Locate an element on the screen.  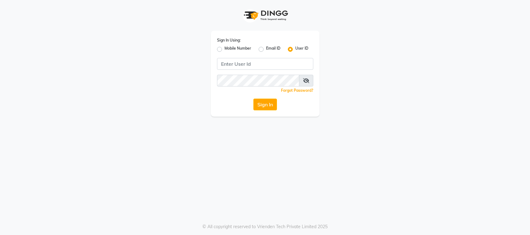
a: Forgot Password? is located at coordinates (297, 90).